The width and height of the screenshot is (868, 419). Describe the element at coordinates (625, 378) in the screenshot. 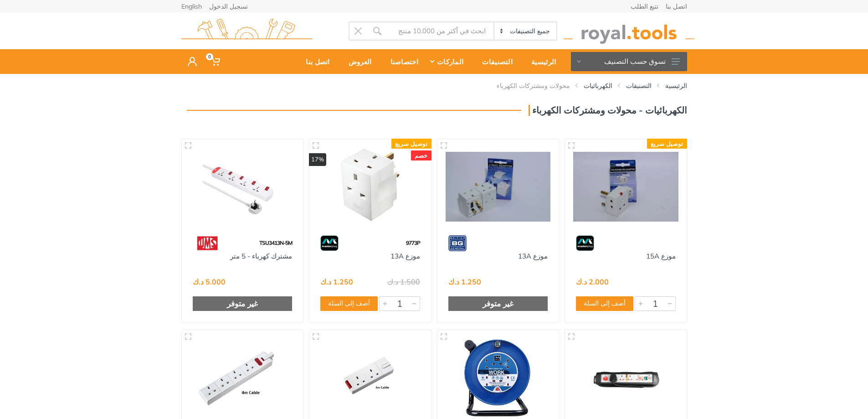

I see `img: Royal Tools - مشترك كهرباء 5 فتحات- 3 متر` at that location.